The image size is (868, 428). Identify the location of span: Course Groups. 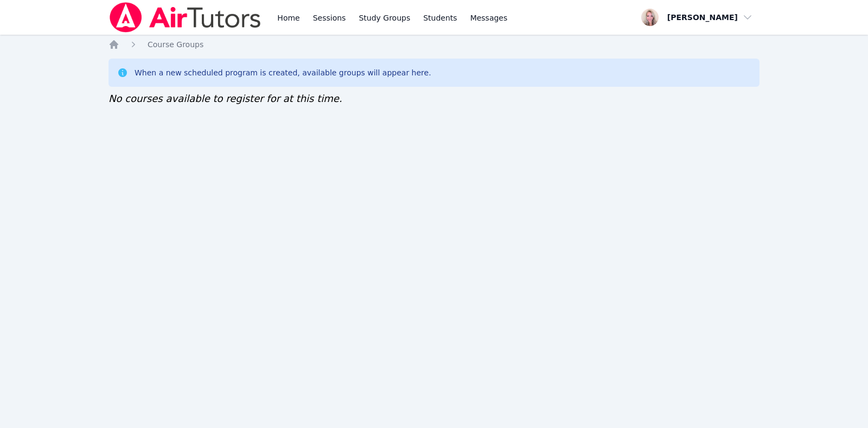
(175, 45).